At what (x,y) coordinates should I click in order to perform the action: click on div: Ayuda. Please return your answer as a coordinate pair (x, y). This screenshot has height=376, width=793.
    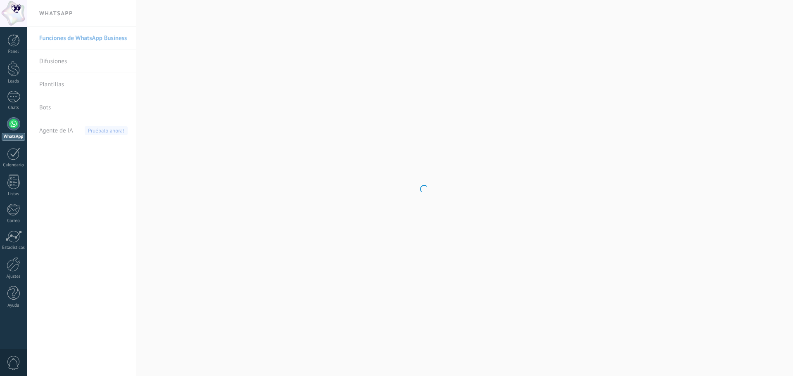
    Looking at the image, I should click on (14, 306).